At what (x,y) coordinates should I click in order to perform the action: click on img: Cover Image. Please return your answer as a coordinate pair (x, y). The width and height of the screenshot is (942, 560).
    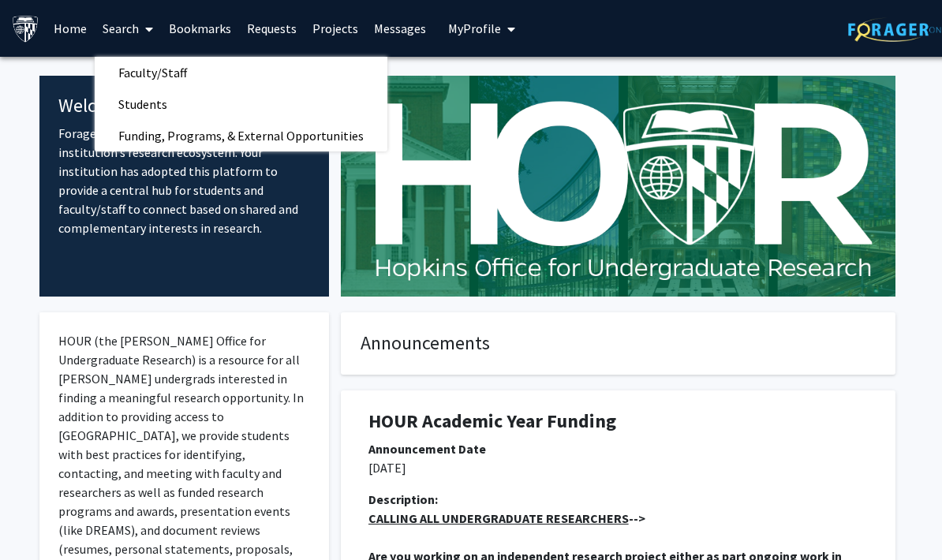
    Looking at the image, I should click on (618, 186).